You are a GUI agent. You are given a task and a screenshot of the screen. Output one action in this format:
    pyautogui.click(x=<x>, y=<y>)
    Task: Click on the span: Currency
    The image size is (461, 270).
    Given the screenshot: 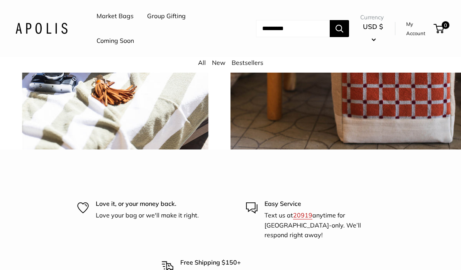 What is the action you would take?
    pyautogui.click(x=373, y=17)
    